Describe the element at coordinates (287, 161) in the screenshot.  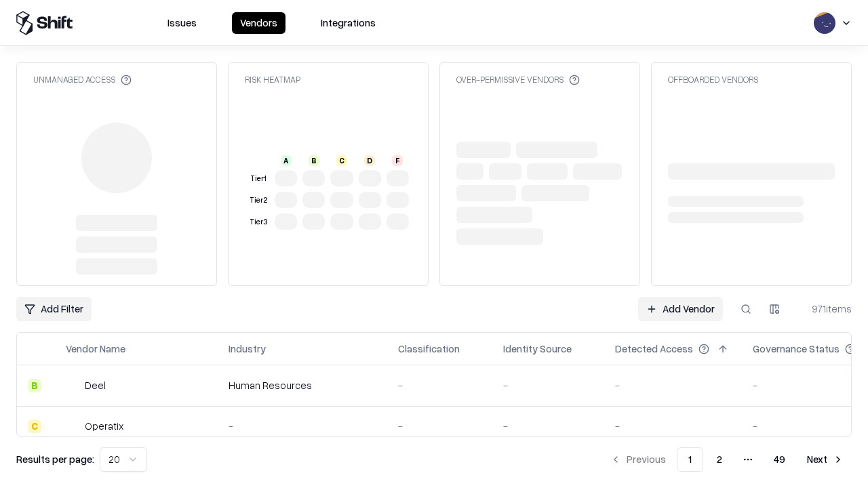
I see `div: A` at that location.